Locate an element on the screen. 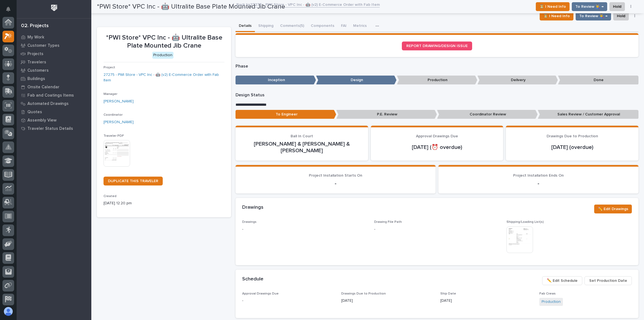 The height and width of the screenshot is (320, 644). p: To Engineer is located at coordinates (286, 115).